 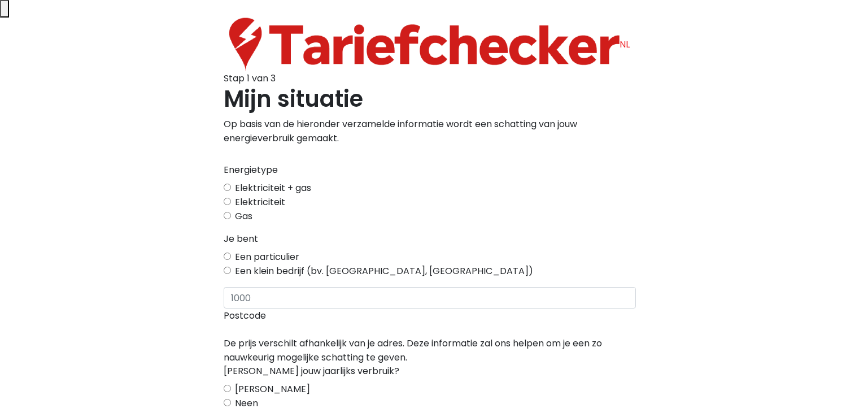 I want to click on label: Postcode, so click(x=244, y=315).